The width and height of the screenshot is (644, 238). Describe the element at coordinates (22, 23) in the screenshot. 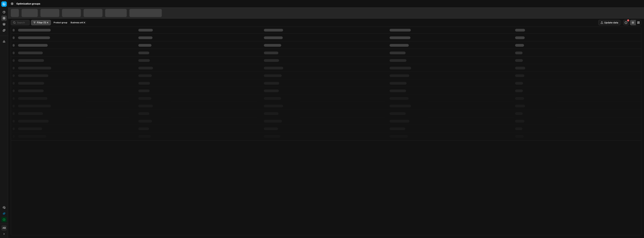

I see `input: Search` at that location.